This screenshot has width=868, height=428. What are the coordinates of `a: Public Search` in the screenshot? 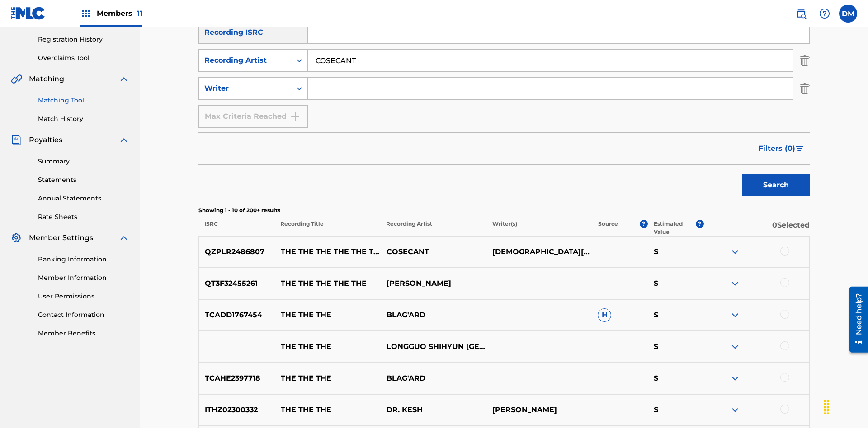 It's located at (801, 13).